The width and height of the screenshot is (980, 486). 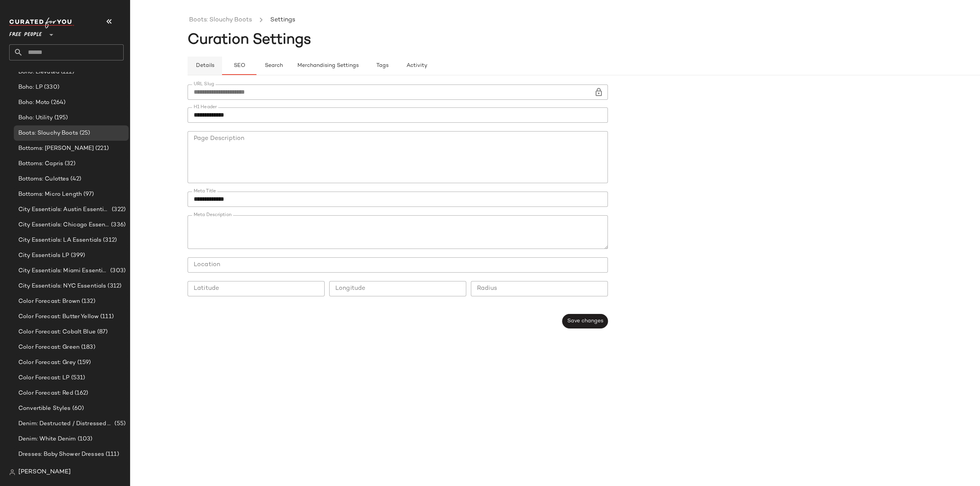 I want to click on button: Save changes, so click(x=585, y=321).